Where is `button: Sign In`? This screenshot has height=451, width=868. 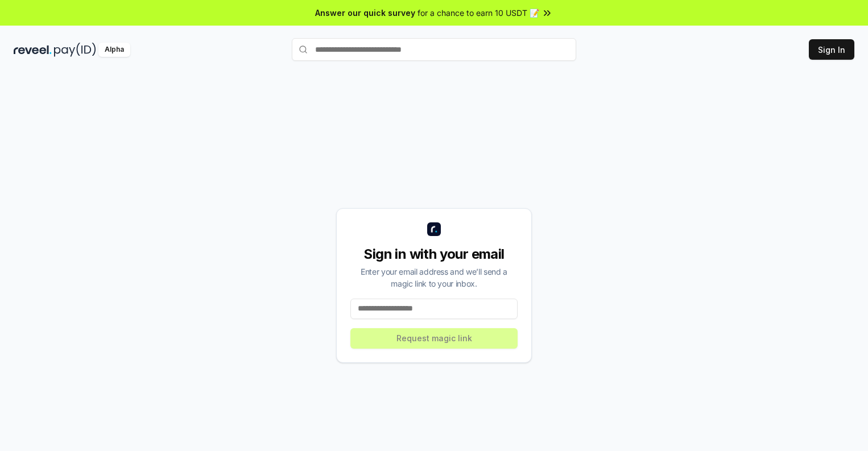 button: Sign In is located at coordinates (832, 50).